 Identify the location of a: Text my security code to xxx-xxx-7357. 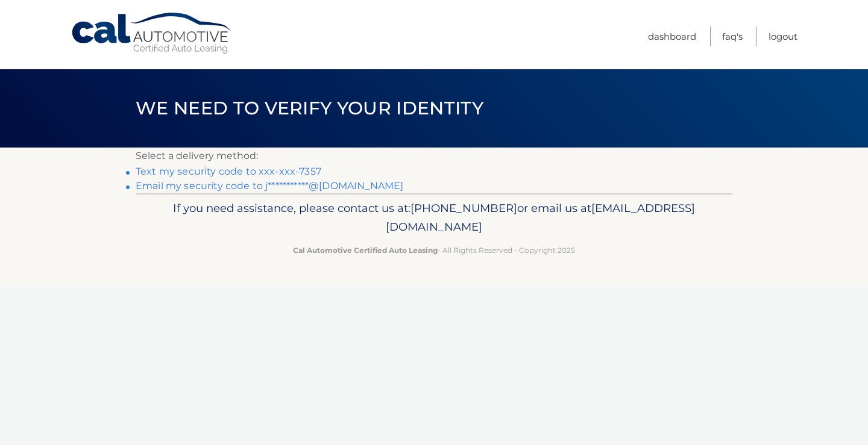
(228, 171).